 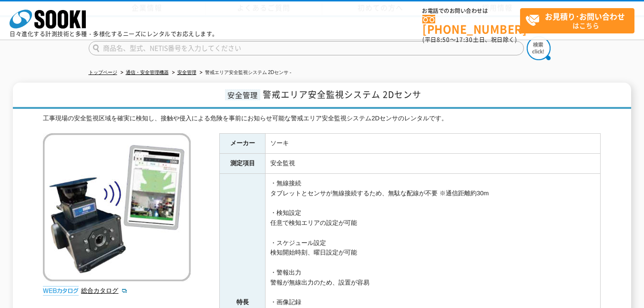 I want to click on td: 安全監視, so click(x=433, y=164).